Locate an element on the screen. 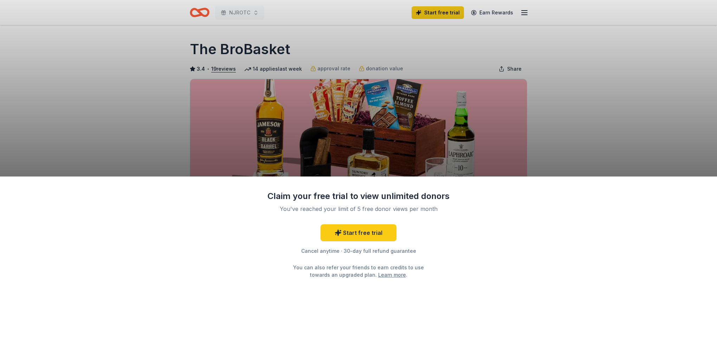  a: Start free trial is located at coordinates (359, 233).